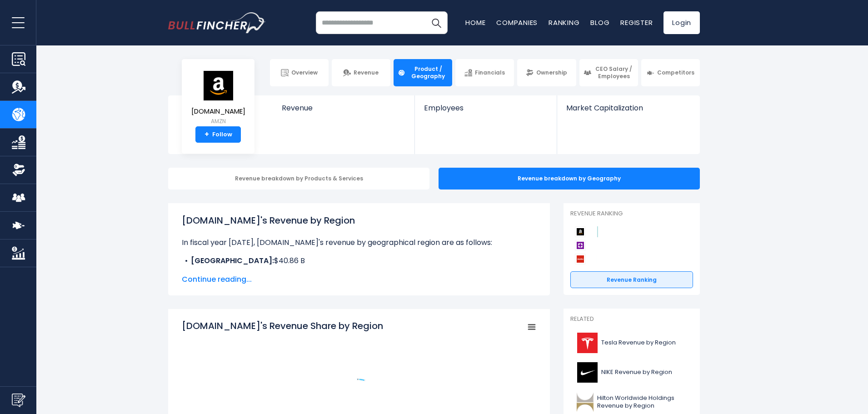  What do you see at coordinates (217, 23) in the screenshot?
I see `img: bullfincher logo` at bounding box center [217, 23].